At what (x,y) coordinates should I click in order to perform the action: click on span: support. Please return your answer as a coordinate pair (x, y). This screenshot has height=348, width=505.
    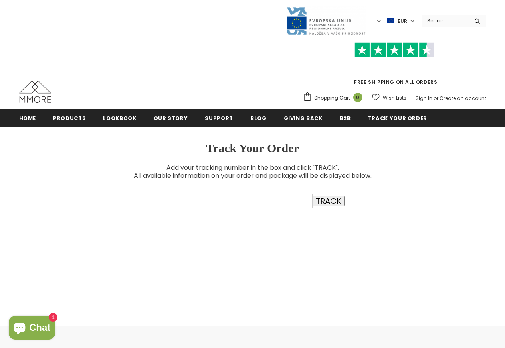
    Looking at the image, I should click on (219, 118).